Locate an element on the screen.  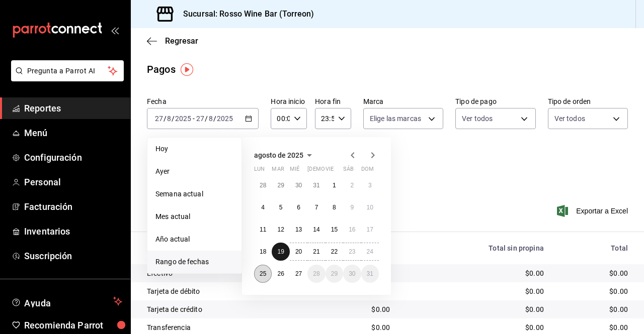
abbr: 10 de agosto de 2025 is located at coordinates (369, 207).